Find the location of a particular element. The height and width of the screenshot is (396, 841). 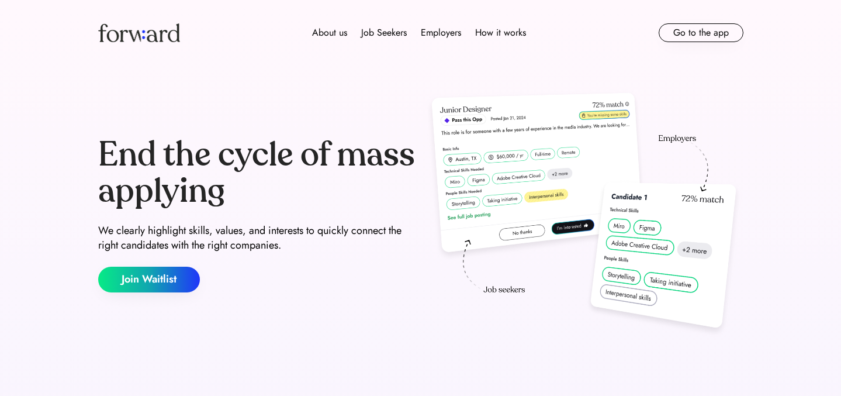

img: hero-image.png is located at coordinates (584, 214).